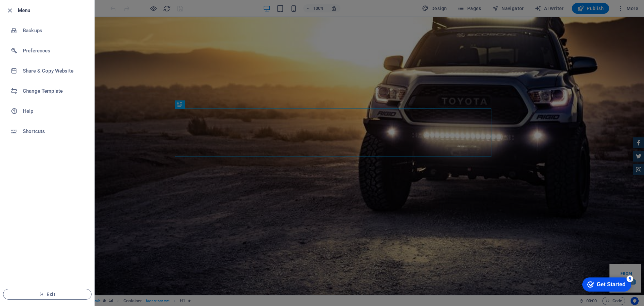 The width and height of the screenshot is (644, 306). What do you see at coordinates (53, 5) in the screenshot?
I see `div: 5` at bounding box center [53, 5].